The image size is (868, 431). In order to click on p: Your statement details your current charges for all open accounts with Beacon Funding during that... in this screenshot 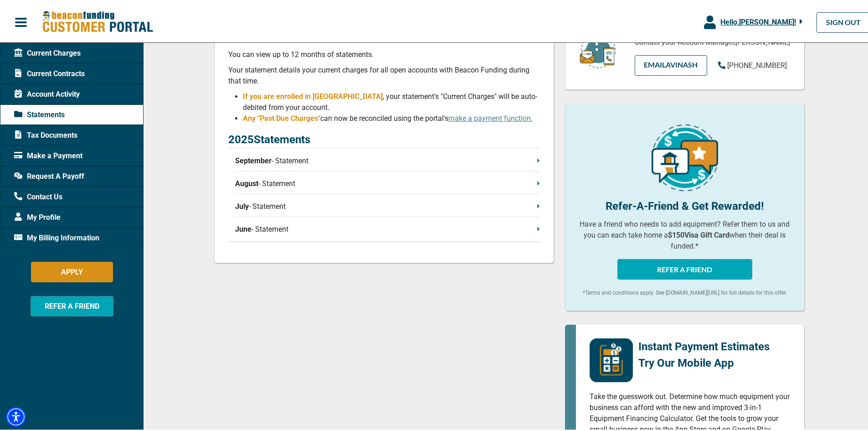, I will do `click(384, 74)`.